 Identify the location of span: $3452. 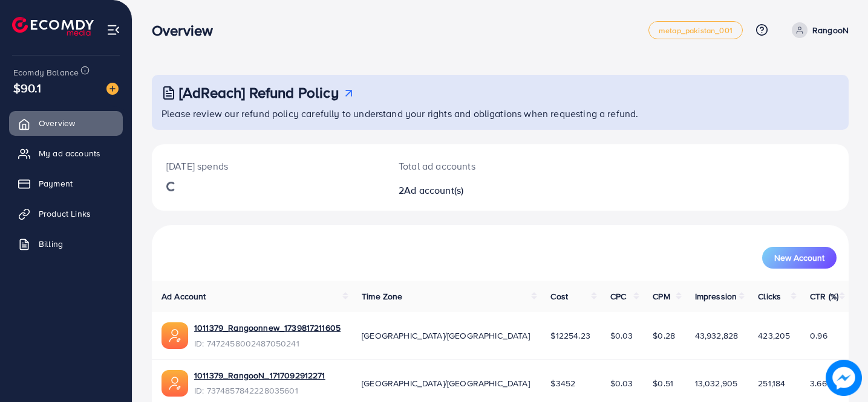
(562, 384).